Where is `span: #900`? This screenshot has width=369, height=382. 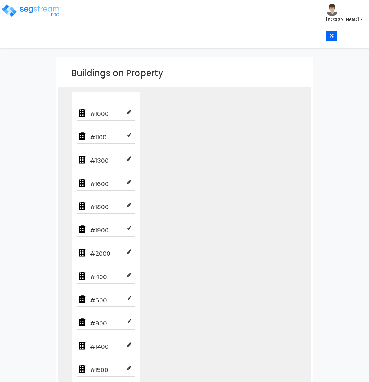 span: #900 is located at coordinates (107, 323).